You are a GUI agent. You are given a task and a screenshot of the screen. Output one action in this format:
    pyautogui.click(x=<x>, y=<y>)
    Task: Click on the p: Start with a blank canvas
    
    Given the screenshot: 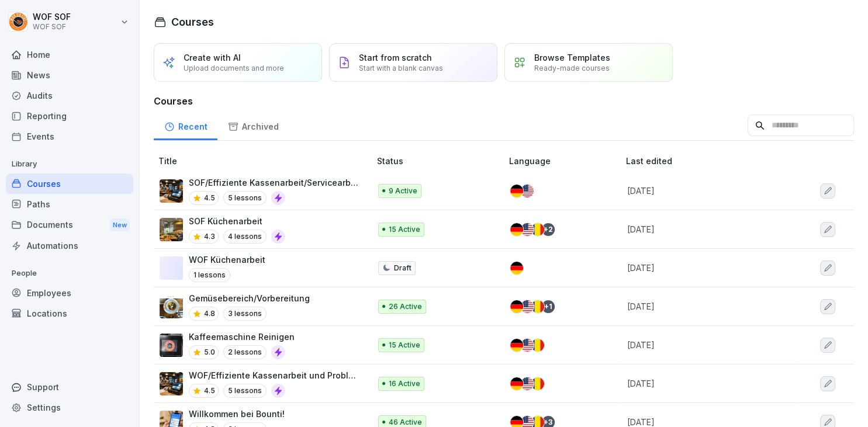 What is the action you would take?
    pyautogui.click(x=401, y=67)
    